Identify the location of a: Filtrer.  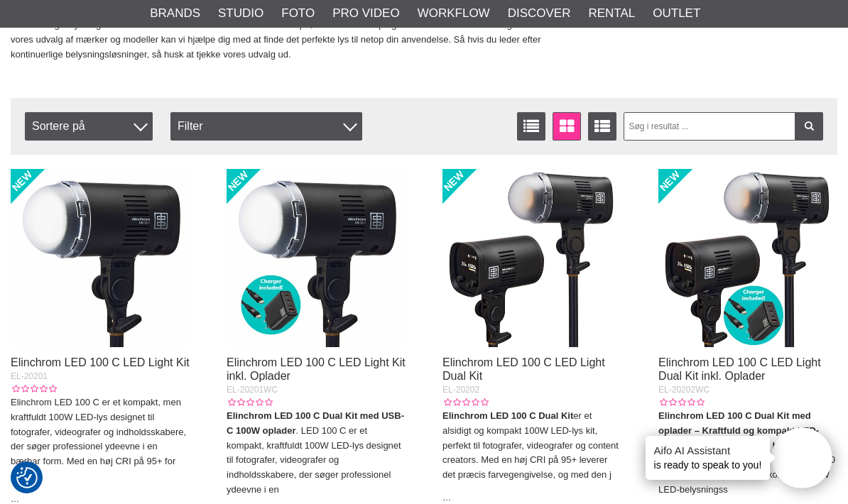
(809, 126).